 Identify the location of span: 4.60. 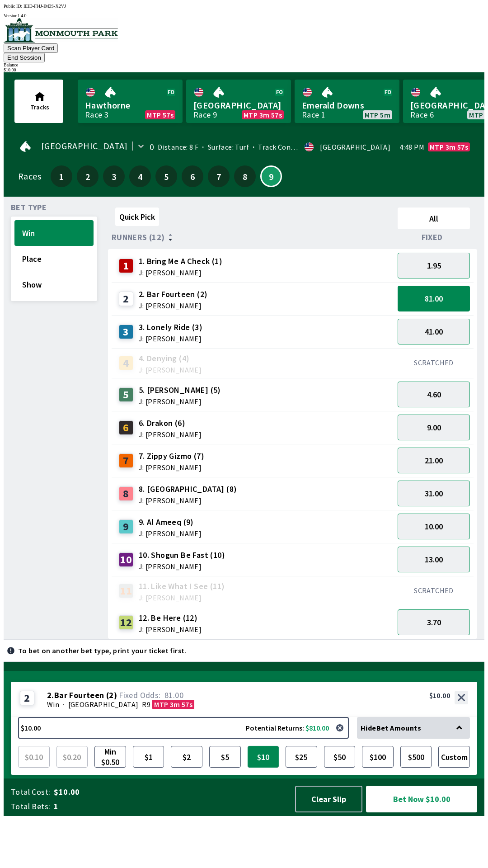
(433, 394).